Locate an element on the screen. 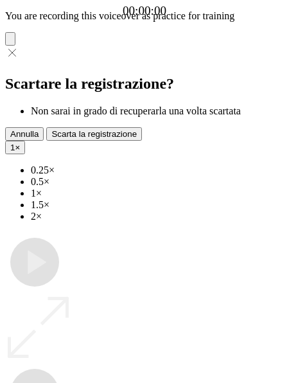 Image resolution: width=289 pixels, height=383 pixels. li: Non sarai in grado di recuperarla una volta scartata is located at coordinates (157, 111).